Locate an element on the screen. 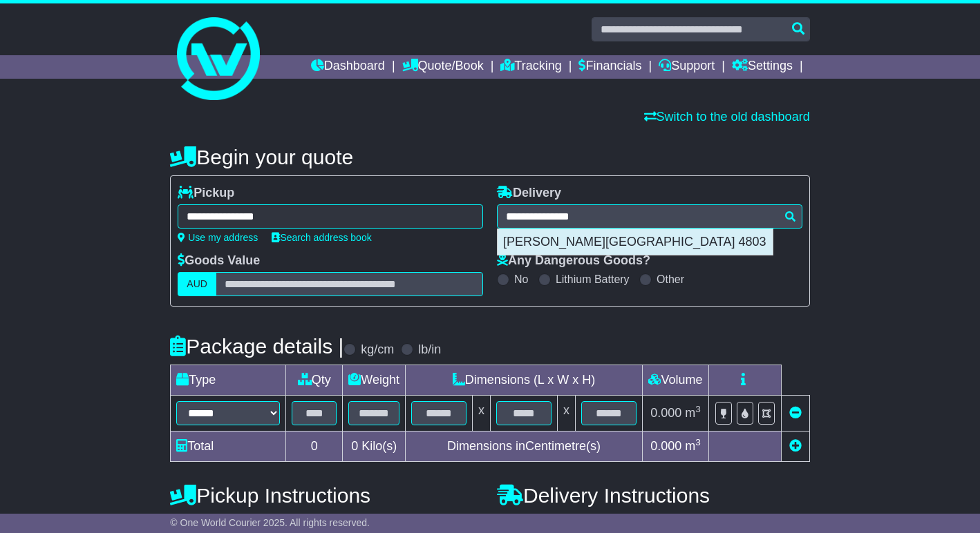  a: Financials is located at coordinates (609, 67).